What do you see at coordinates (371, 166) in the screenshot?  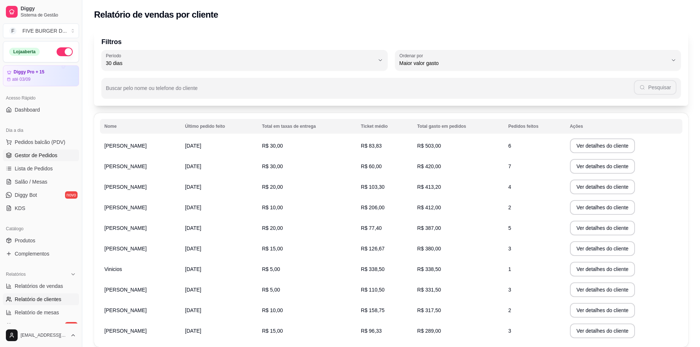 I see `span: R$ 60,00` at bounding box center [371, 166].